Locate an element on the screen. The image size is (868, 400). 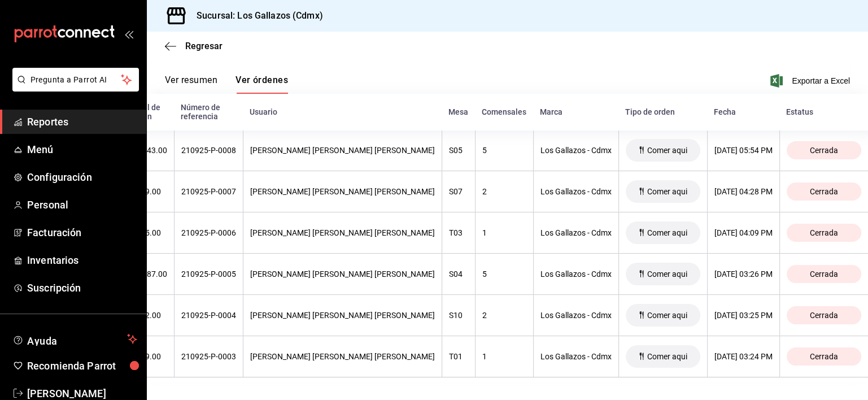
div: 210925-P-0003 is located at coordinates (208, 357).